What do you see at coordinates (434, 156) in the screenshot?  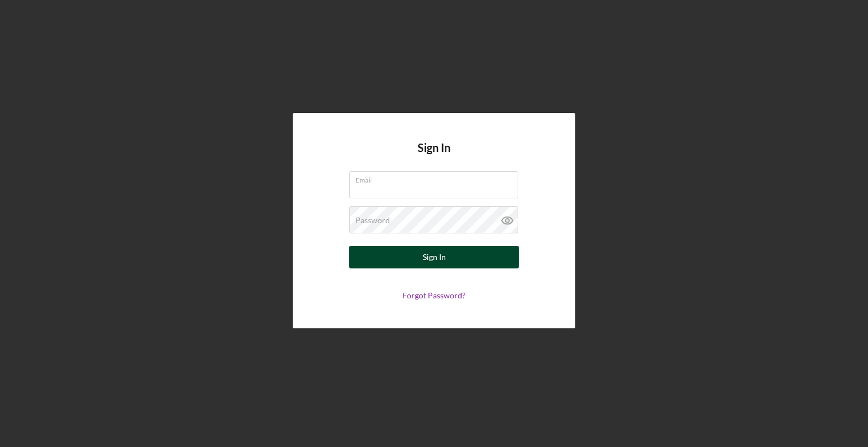 I see `h4: Sign In` at bounding box center [434, 156].